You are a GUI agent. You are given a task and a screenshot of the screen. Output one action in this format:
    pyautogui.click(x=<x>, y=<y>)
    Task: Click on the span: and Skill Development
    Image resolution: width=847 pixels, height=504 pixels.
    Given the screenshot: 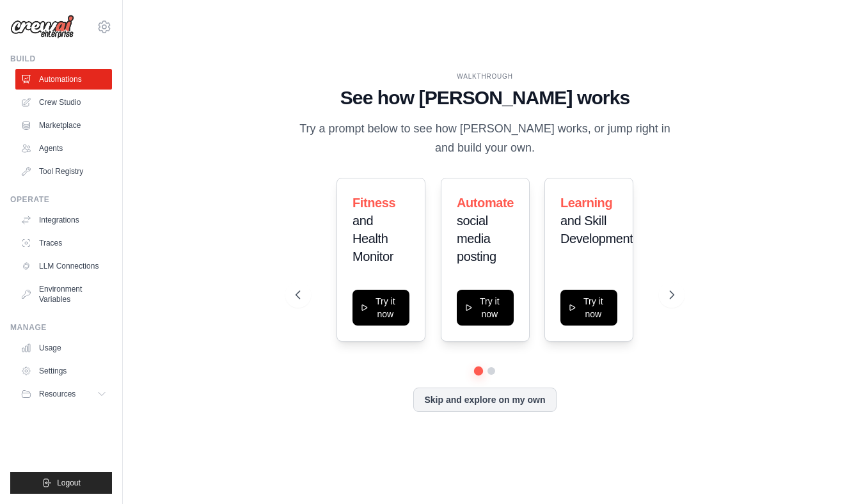 What is the action you would take?
    pyautogui.click(x=596, y=230)
    